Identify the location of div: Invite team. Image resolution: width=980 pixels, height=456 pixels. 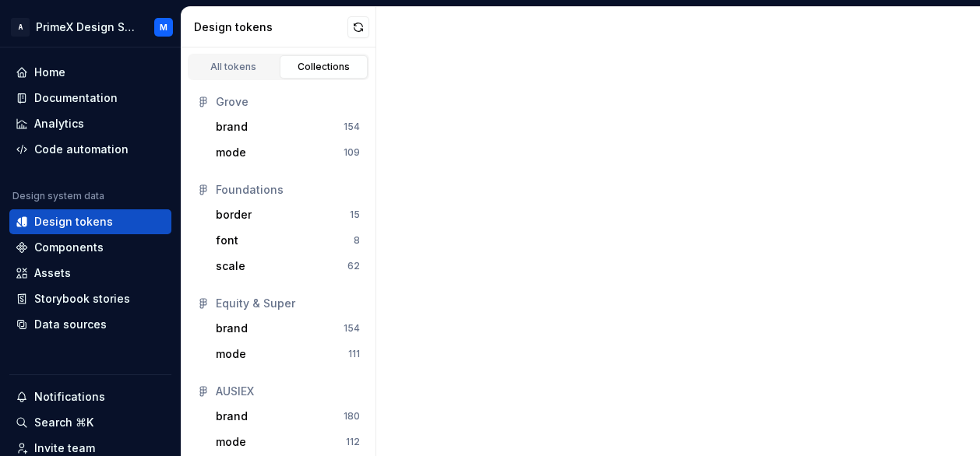
(65, 448).